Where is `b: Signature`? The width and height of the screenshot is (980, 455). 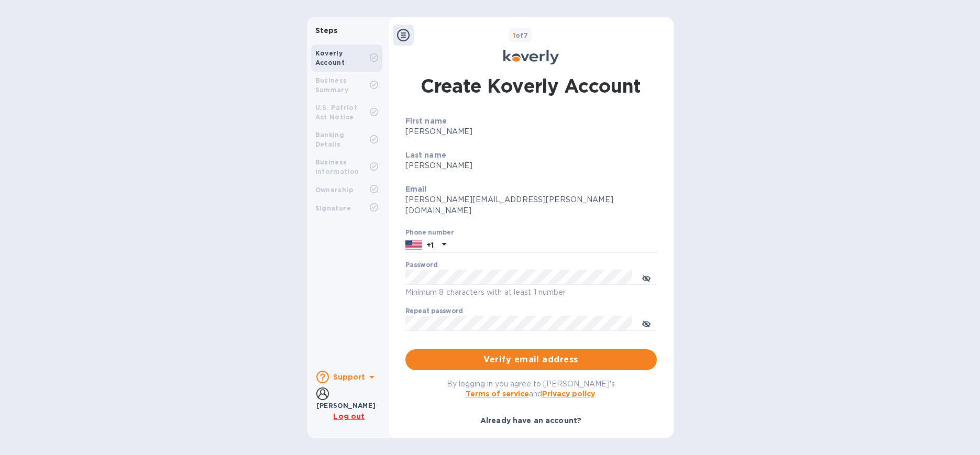
b: Signature is located at coordinates (333, 208).